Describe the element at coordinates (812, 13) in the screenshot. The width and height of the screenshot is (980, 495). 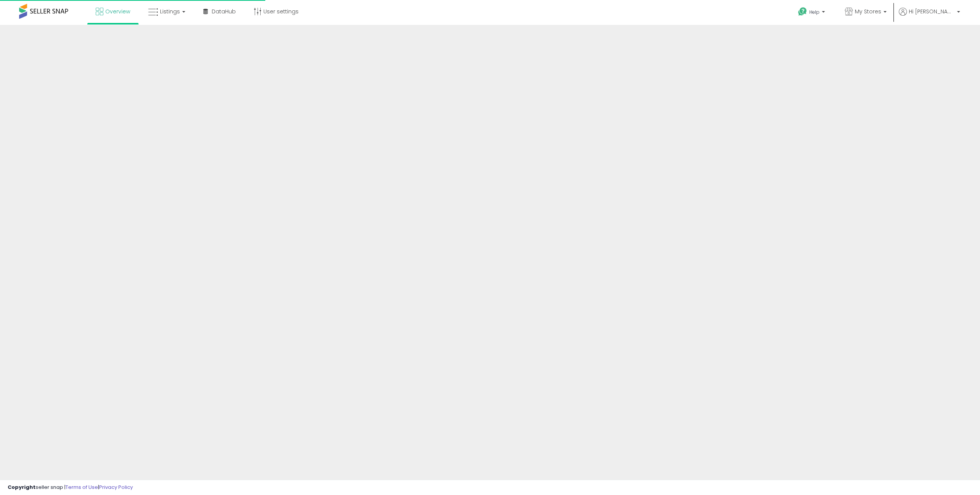
I see `a: Help` at that location.